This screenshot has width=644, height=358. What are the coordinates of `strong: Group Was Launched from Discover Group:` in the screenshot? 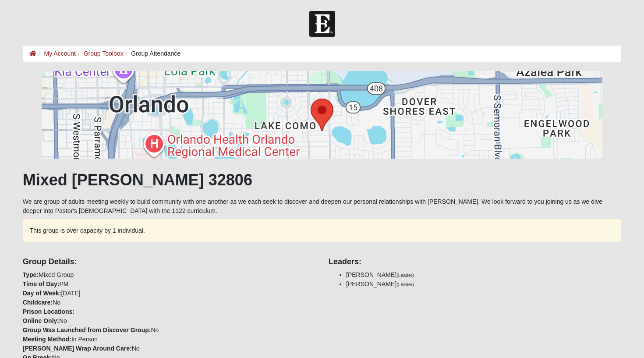 It's located at (87, 330).